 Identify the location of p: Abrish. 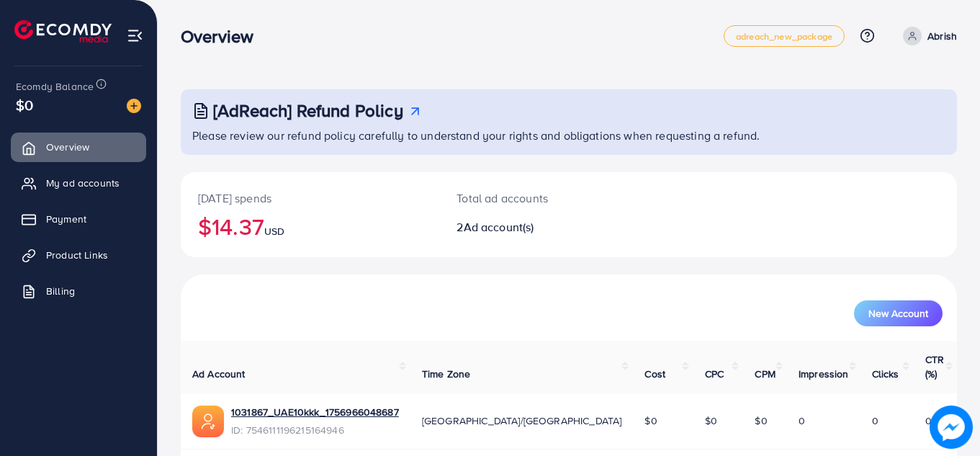
(942, 36).